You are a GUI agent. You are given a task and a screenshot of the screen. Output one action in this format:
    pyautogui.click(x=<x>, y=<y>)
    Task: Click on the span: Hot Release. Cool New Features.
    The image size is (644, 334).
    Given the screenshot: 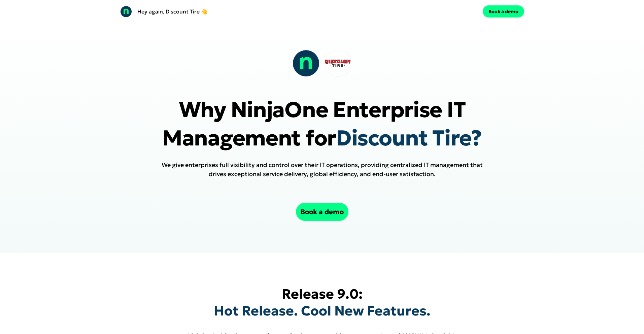 What is the action you would take?
    pyautogui.click(x=322, y=311)
    